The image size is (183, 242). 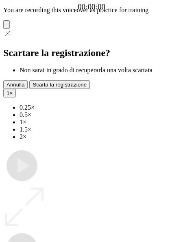 I want to click on li: 0.5×, so click(x=100, y=115).